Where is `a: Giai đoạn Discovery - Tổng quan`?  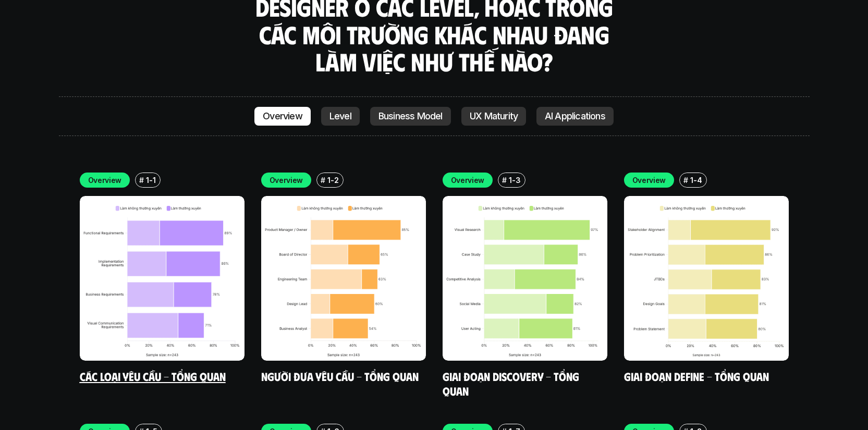
a: Giai đoạn Discovery - Tổng quan is located at coordinates (512, 383).